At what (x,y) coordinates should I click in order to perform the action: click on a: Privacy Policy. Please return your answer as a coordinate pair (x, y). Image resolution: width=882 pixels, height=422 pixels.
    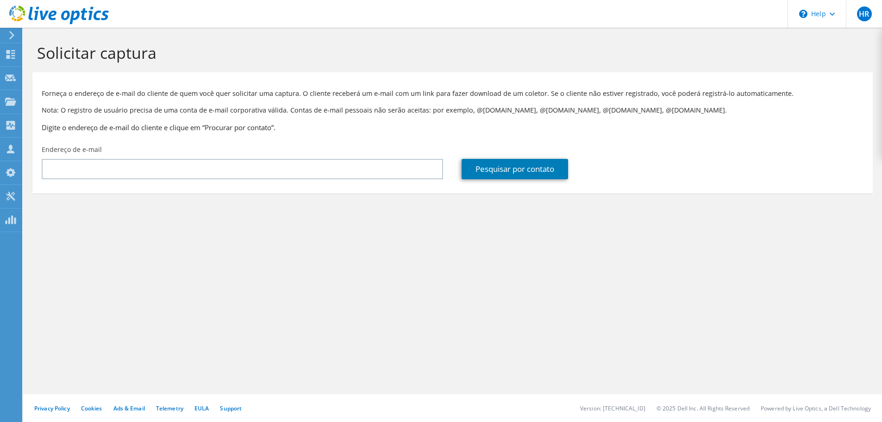
    Looking at the image, I should click on (52, 408).